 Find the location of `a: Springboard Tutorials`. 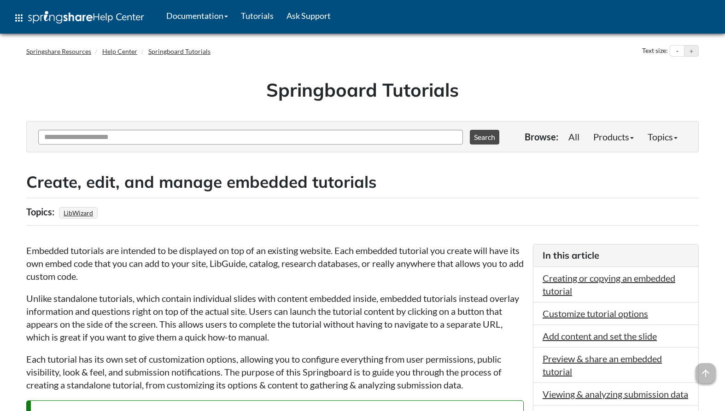

a: Springboard Tutorials is located at coordinates (179, 51).